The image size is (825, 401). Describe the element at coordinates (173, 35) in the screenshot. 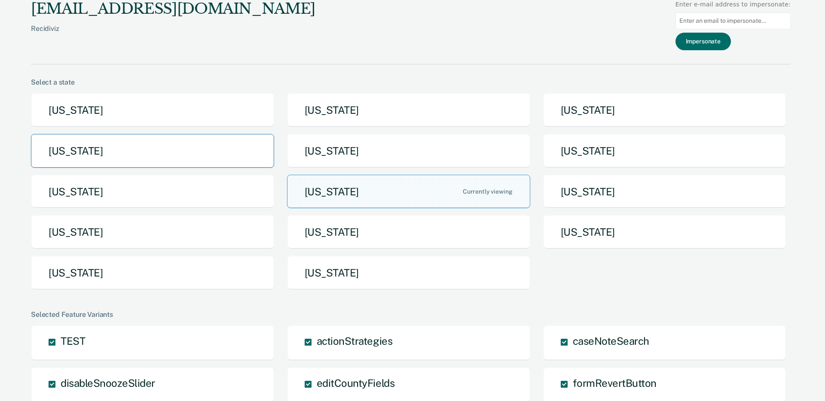

I see `div: Recidiviz` at that location.